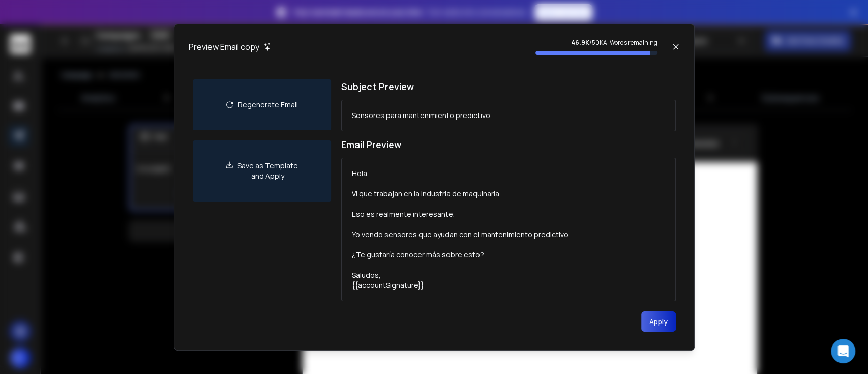 The height and width of the screenshot is (374, 868). Describe the element at coordinates (461, 229) in the screenshot. I see `div: Hola, Vi que trabajan en la industria de maquinaria. Eso es realmente interesante. Yo vendo senso...` at that location.